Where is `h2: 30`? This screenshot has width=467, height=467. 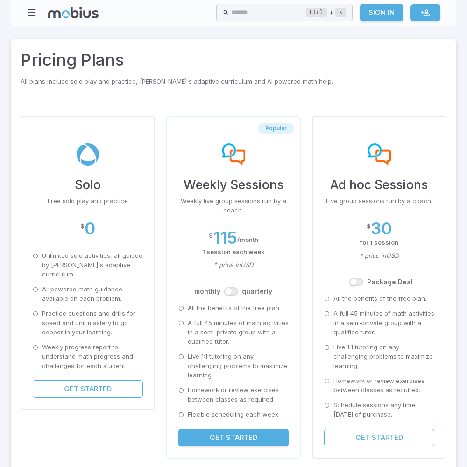
h2: 30 is located at coordinates (381, 229).